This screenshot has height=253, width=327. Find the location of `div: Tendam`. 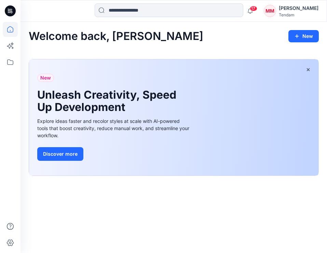

div: Tendam is located at coordinates (298, 15).